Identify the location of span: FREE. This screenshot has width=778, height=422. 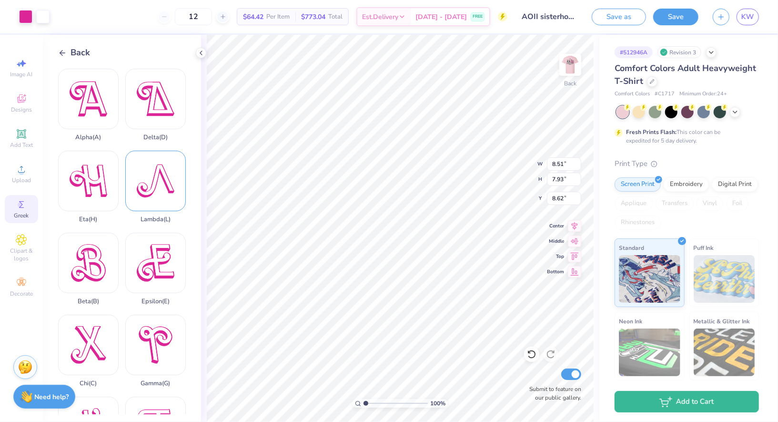
(478, 17).